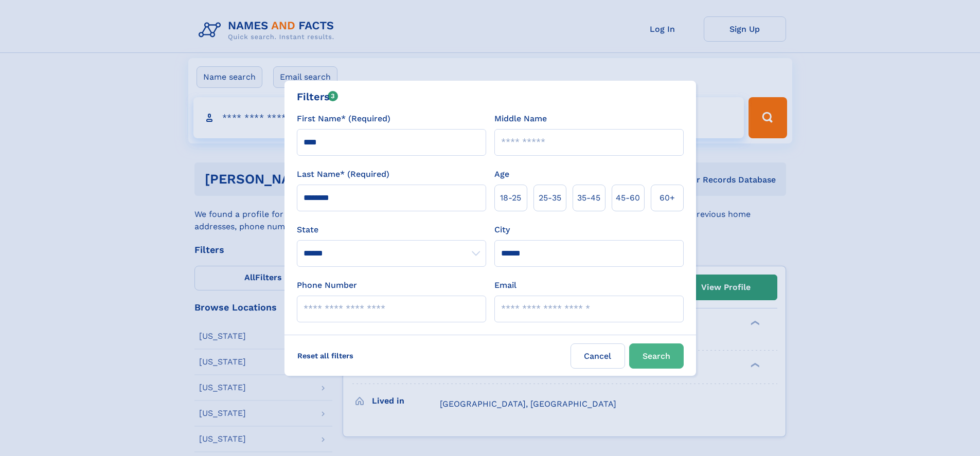 This screenshot has height=456, width=980. I want to click on label: Phone Number, so click(327, 286).